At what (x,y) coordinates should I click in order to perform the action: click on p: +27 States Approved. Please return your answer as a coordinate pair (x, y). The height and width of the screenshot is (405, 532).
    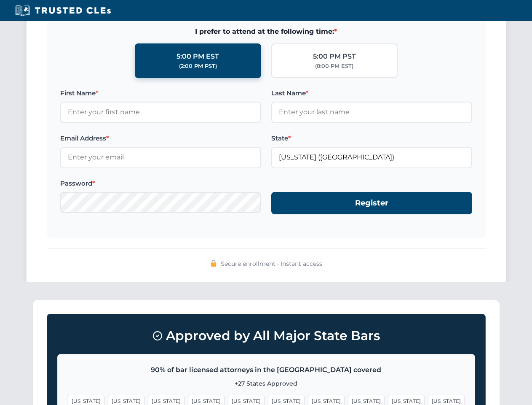
    Looking at the image, I should click on (266, 384).